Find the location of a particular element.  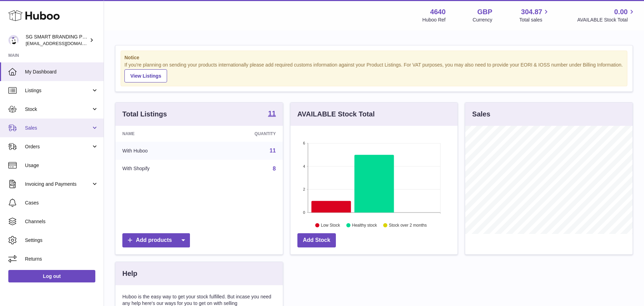

a: 0.00 AVAILABLE Stock Total is located at coordinates (606, 16).